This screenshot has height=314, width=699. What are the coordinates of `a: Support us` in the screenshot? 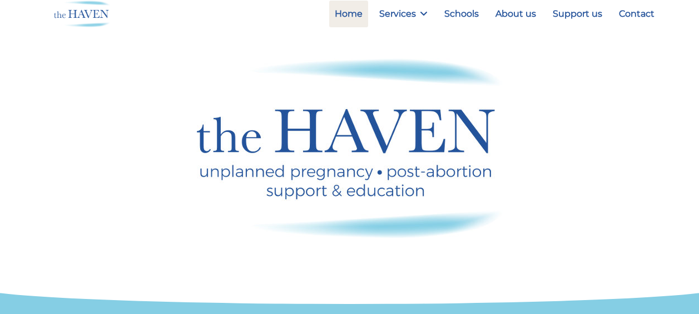 It's located at (578, 14).